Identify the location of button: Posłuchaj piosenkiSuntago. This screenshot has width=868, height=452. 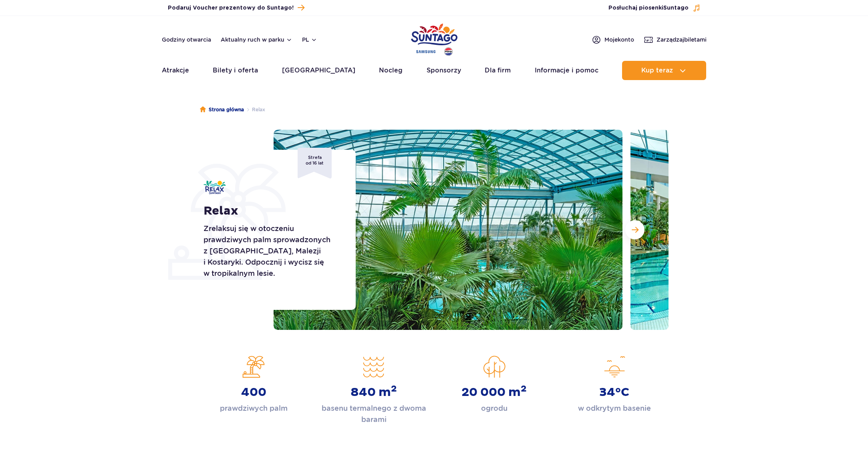
(654, 8).